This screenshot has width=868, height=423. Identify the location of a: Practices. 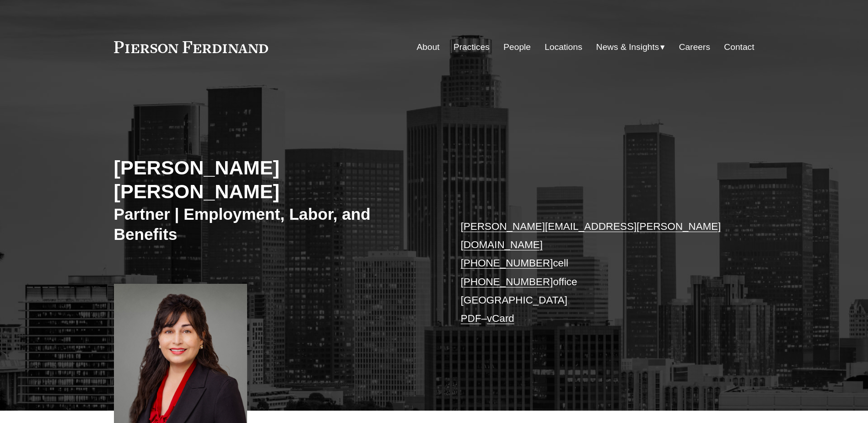
(471, 47).